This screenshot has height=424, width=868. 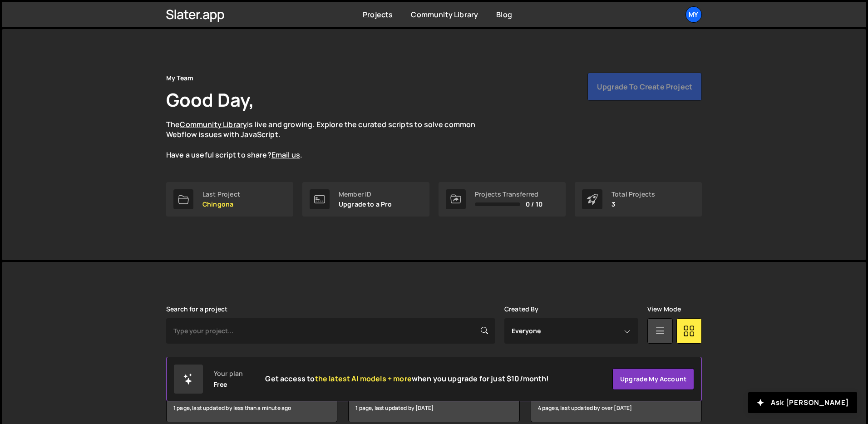 What do you see at coordinates (694, 15) in the screenshot?
I see `div: My` at bounding box center [694, 15].